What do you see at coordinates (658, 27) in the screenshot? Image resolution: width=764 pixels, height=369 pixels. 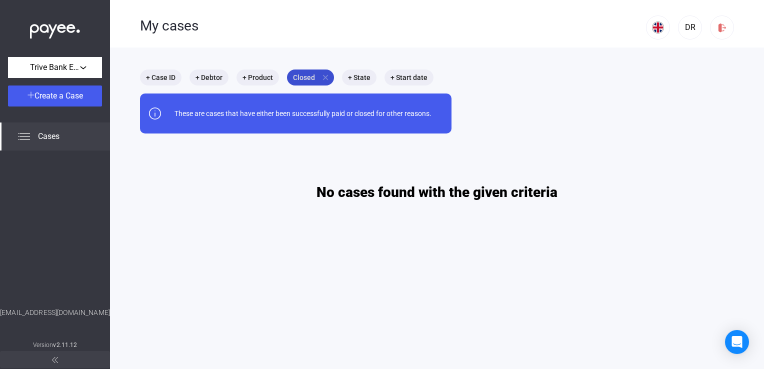 I see `img: EN` at bounding box center [658, 27].